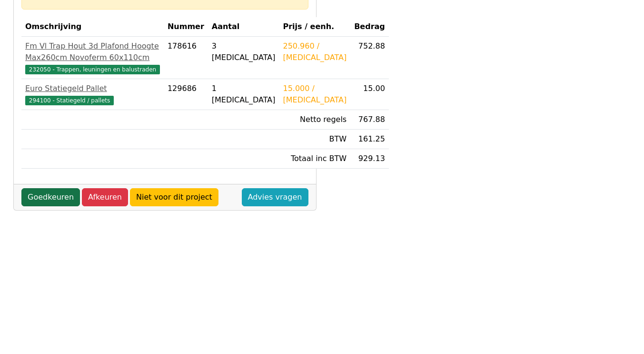 This screenshot has height=354, width=644. Describe the element at coordinates (92, 52) in the screenshot. I see `div: Fm Vl Trap Hout 3d Plafond Hoogte Max260cm Novoferm 60x110cm` at that location.